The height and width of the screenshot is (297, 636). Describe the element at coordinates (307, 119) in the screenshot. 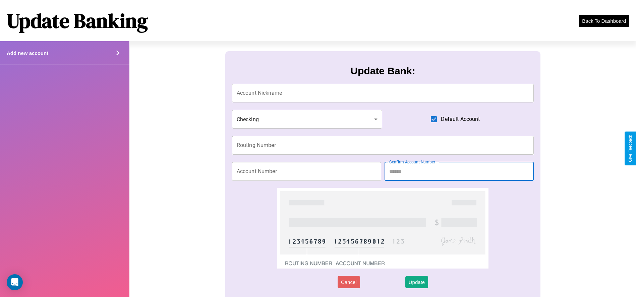

I see `div: Checking` at that location.